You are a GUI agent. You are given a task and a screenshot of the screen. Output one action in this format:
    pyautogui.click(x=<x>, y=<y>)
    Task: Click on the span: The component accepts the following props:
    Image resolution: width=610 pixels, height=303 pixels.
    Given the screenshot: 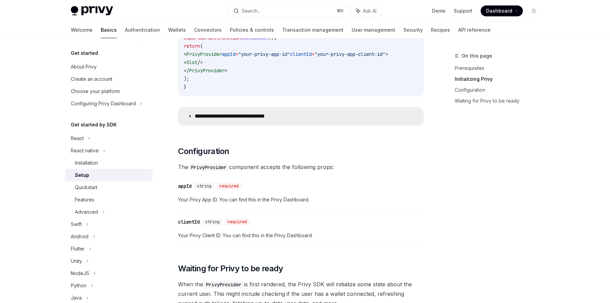 What is the action you would take?
    pyautogui.click(x=301, y=167)
    